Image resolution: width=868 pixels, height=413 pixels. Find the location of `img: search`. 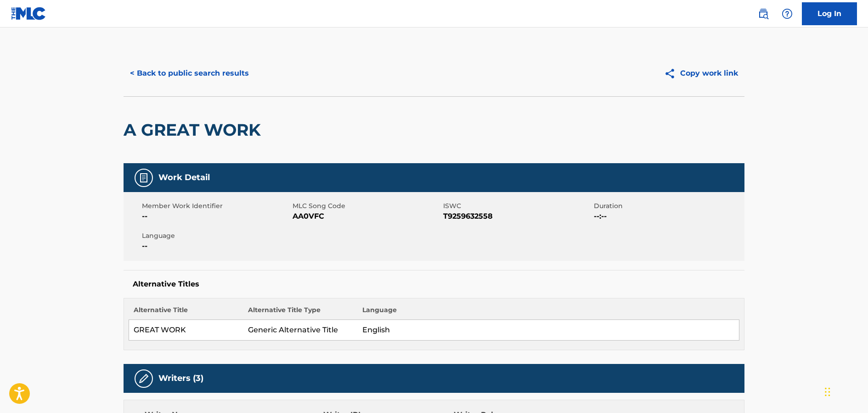

img: search is located at coordinates (763, 13).